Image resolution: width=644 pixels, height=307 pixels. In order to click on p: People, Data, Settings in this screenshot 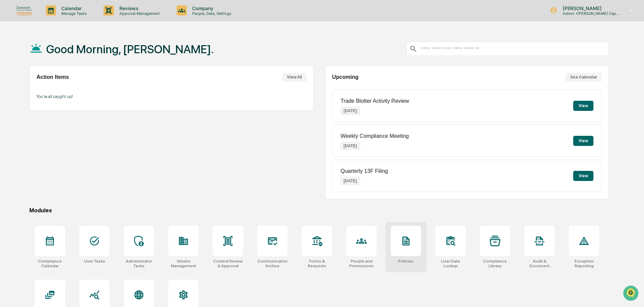, I will do `click(211, 14)`.